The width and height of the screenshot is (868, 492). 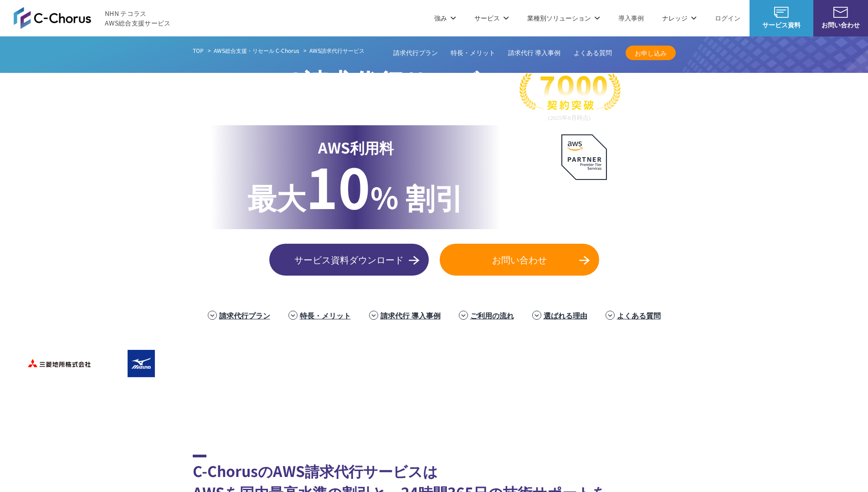 I want to click on img: ミズノ, so click(x=110, y=364).